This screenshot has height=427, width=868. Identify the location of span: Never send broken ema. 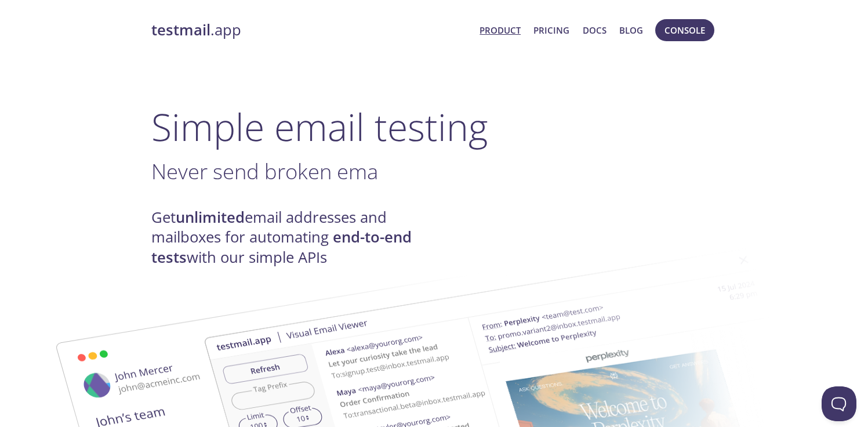
(265, 171).